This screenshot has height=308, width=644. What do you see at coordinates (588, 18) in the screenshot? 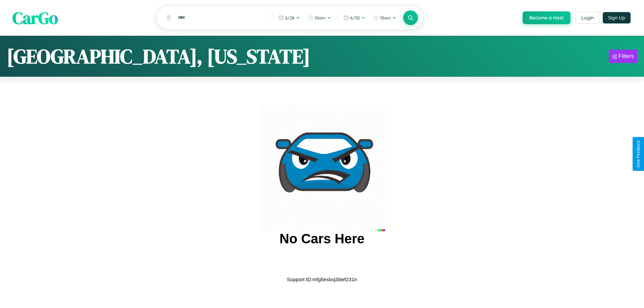
I see `button: Login` at bounding box center [588, 18].